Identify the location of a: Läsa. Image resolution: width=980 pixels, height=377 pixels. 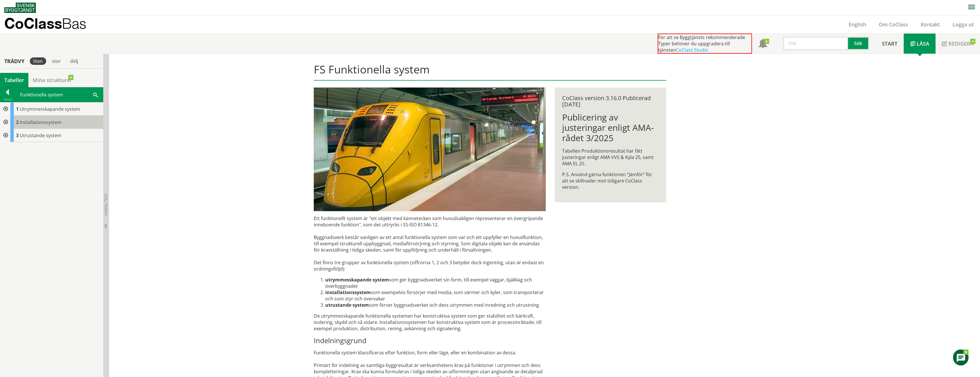
(919, 44).